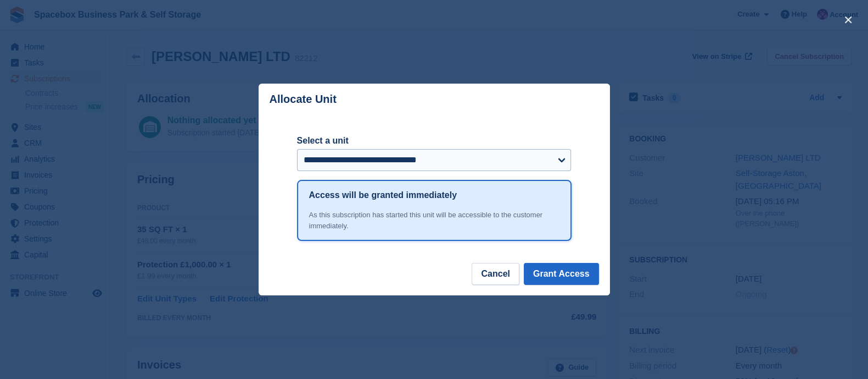 The image size is (868, 379). I want to click on div: As this subscription has started this unit will be accessible to the customer immediately., so click(434, 220).